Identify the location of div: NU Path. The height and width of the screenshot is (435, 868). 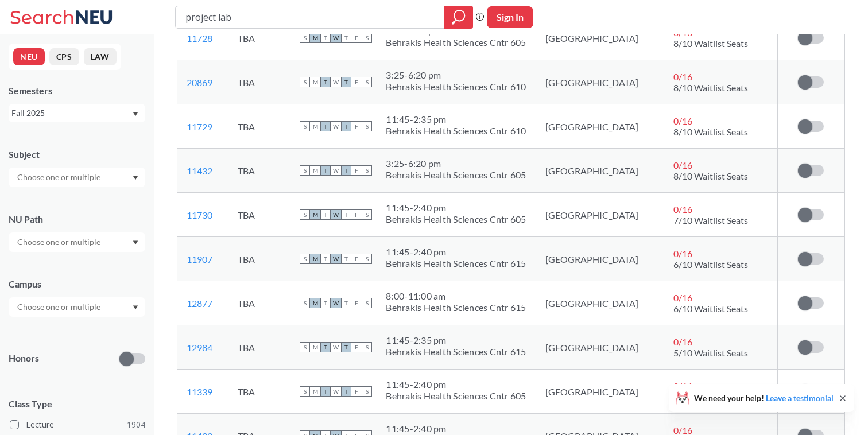
(77, 219).